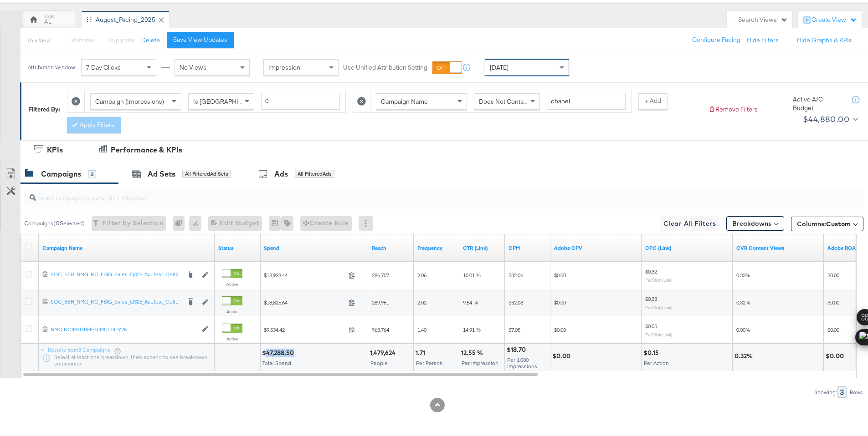 Image resolution: width=868 pixels, height=436 pixels. What do you see at coordinates (305, 328) in the screenshot?
I see `span: $9,534.42` at bounding box center [305, 328].